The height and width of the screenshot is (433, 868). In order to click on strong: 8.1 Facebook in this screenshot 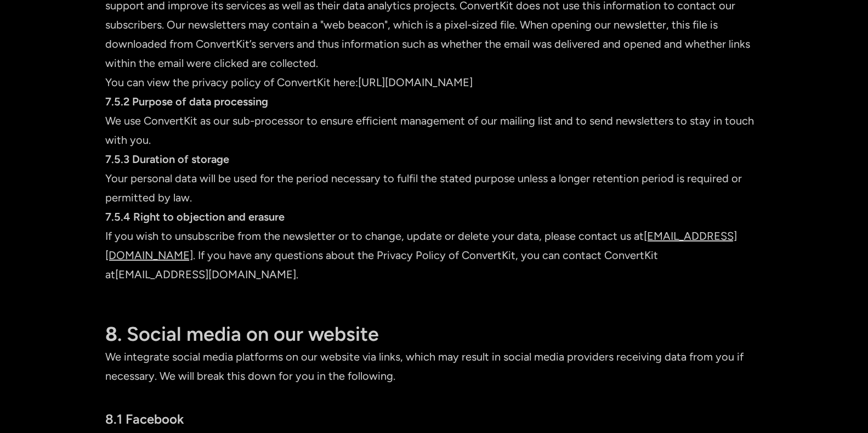, I will do `click(144, 419)`.